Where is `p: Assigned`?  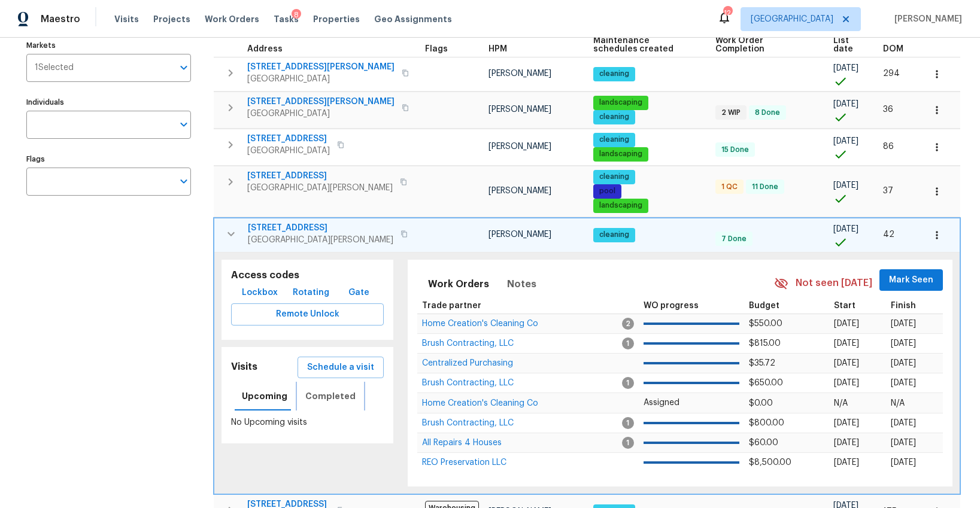 p: Assigned is located at coordinates (692, 403).